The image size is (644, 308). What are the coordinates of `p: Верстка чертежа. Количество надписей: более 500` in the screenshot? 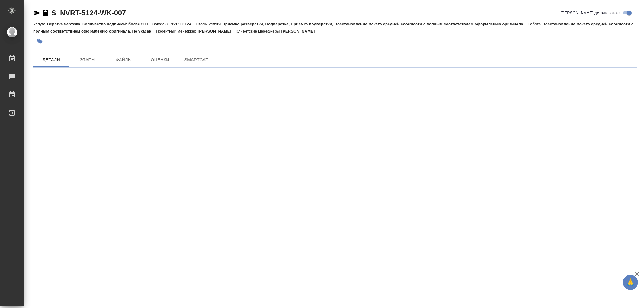 It's located at (99, 24).